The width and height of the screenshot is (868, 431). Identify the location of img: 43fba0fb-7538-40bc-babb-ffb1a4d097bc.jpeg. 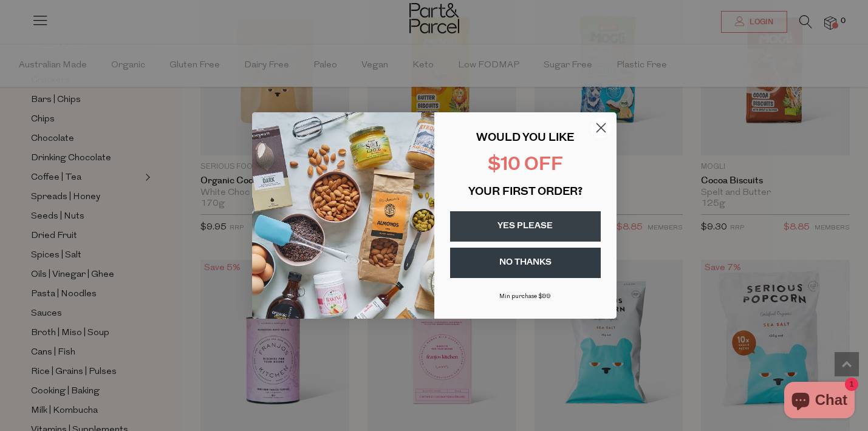
(343, 215).